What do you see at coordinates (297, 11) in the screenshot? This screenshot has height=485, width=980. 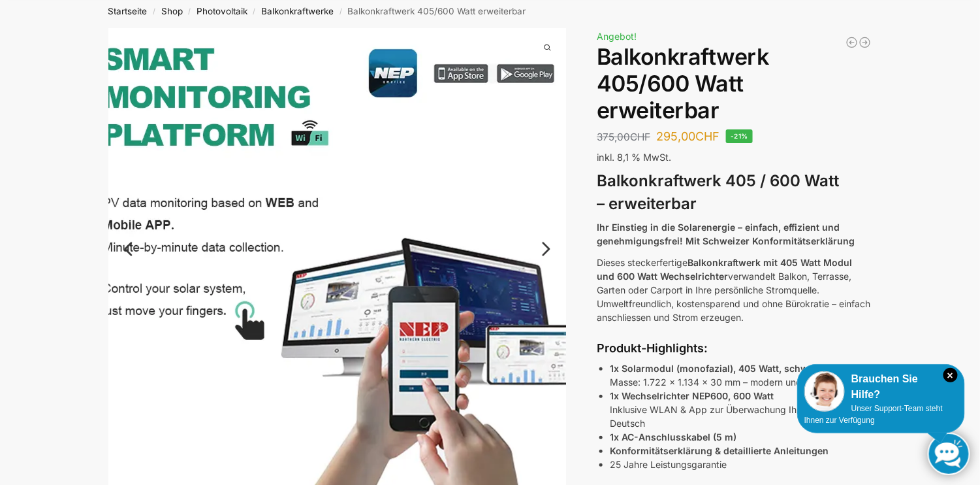 I see `a: Balkonkraftwerke` at bounding box center [297, 11].